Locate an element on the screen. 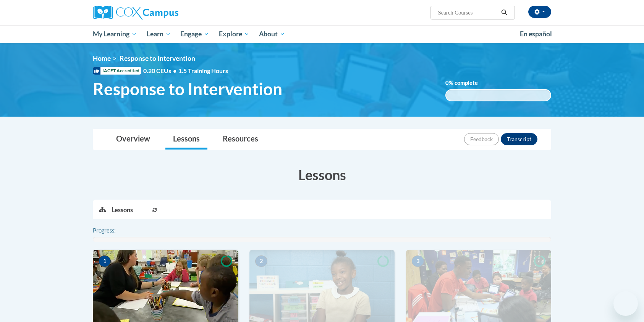 Image resolution: width=644 pixels, height=322 pixels. a: Explore is located at coordinates (234, 34).